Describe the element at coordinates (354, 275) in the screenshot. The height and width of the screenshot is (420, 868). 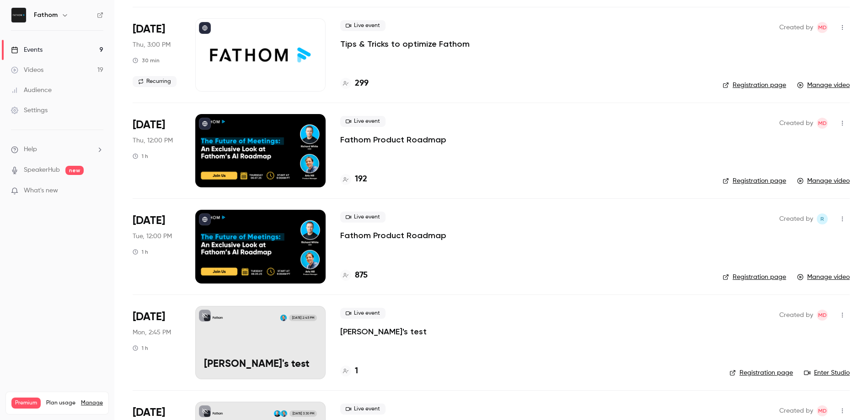
I see `a: 875` at that location.